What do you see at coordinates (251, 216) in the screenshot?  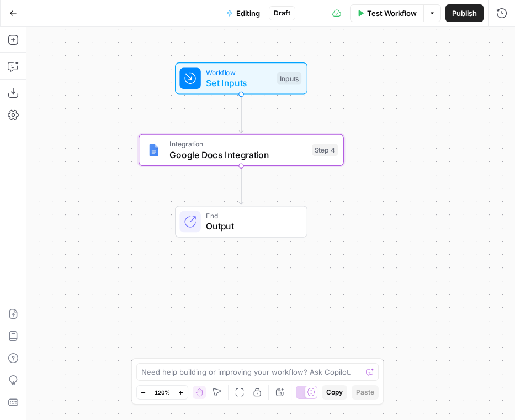 I see `span: End` at bounding box center [251, 216].